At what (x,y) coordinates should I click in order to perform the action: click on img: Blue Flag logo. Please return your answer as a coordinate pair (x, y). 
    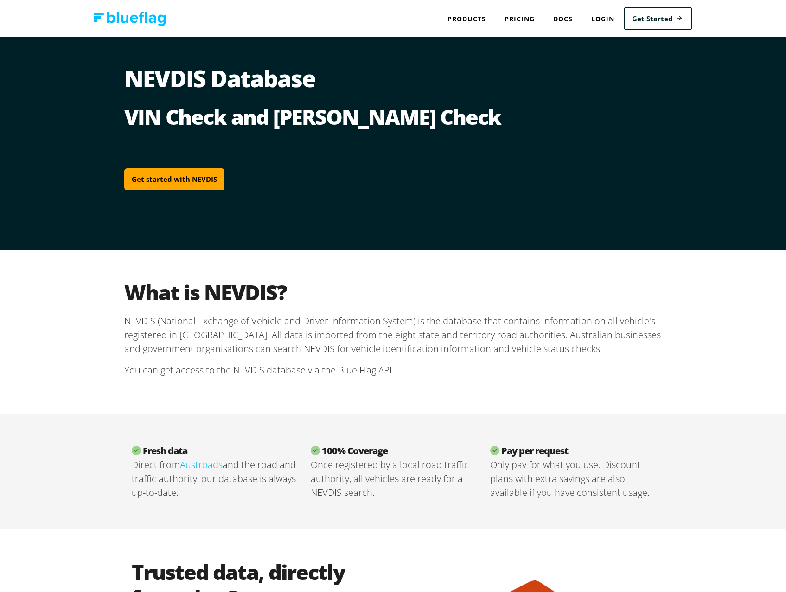
    Looking at the image, I should click on (130, 19).